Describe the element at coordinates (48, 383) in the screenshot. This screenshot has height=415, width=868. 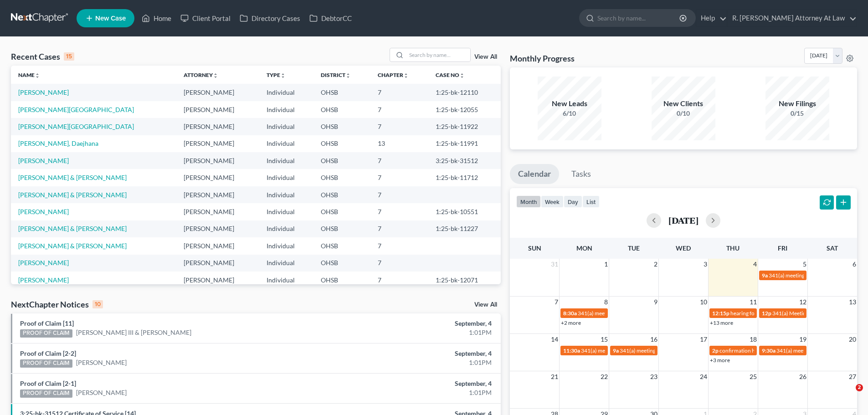
I see `a: Proof of Claim [2-1]` at that location.